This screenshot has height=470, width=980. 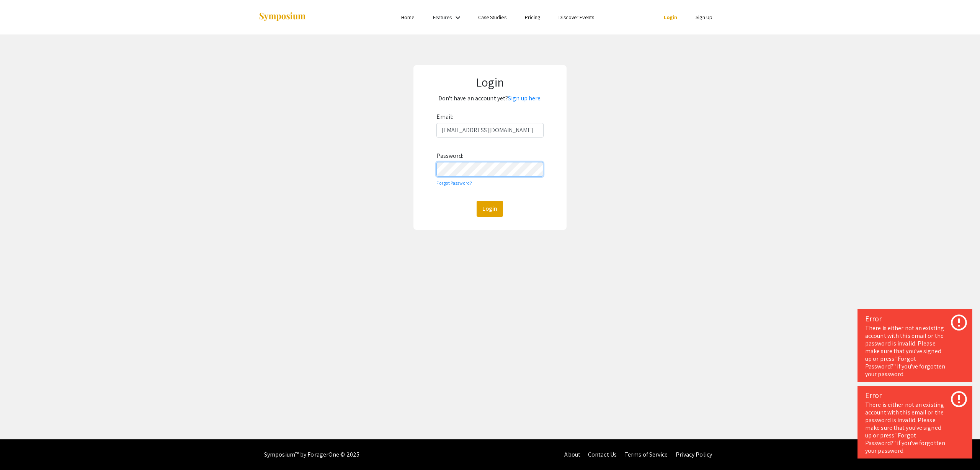 What do you see at coordinates (671, 17) in the screenshot?
I see `a: Login` at bounding box center [671, 17].